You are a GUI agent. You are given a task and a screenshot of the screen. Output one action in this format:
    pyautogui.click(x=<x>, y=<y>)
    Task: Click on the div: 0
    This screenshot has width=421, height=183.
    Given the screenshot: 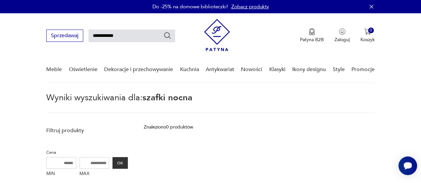 What is the action you would take?
    pyautogui.click(x=371, y=30)
    